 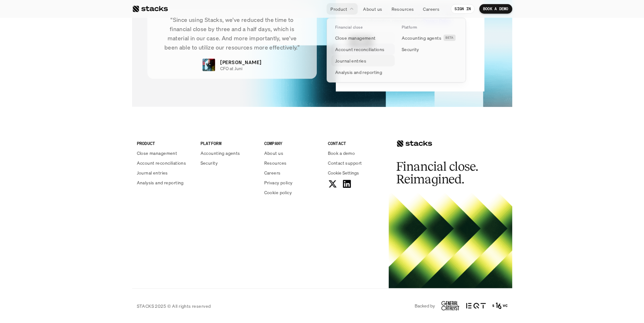 What do you see at coordinates (343, 172) in the screenshot?
I see `button: Cookie Trigger` at bounding box center [343, 172].